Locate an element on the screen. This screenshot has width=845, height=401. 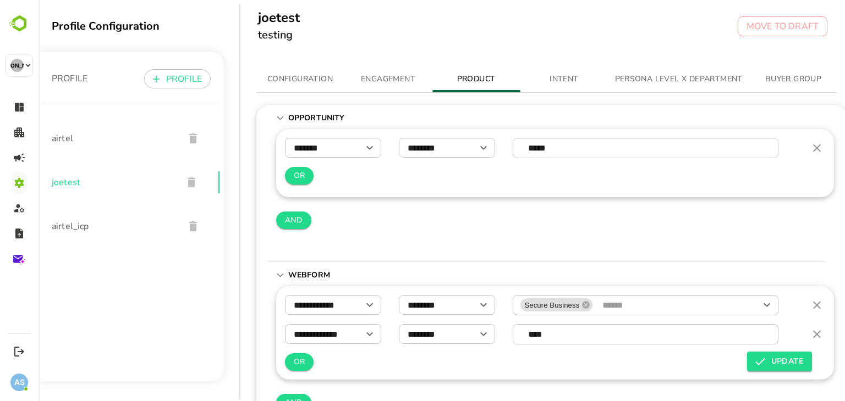
span: INTENT is located at coordinates (526, 79).